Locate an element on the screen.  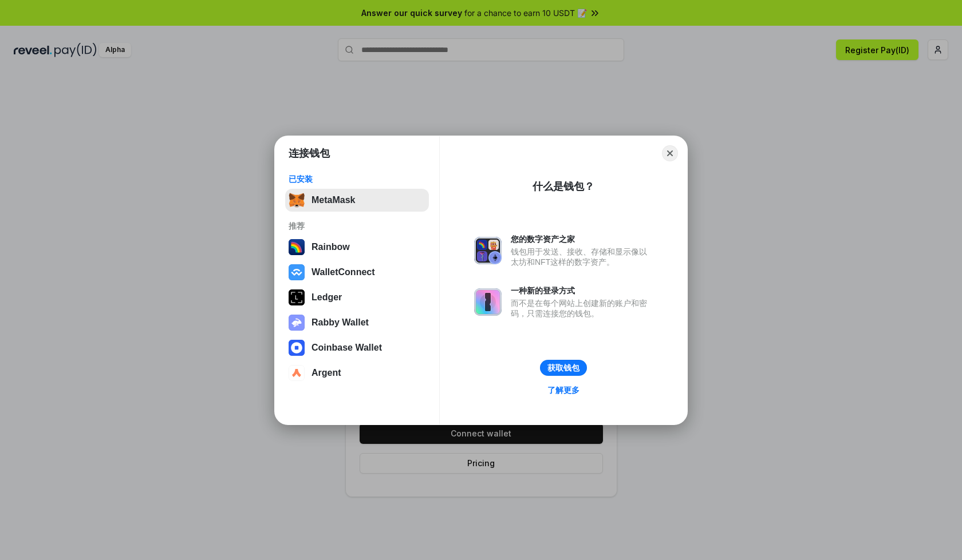
button: MetaMask is located at coordinates (357, 200).